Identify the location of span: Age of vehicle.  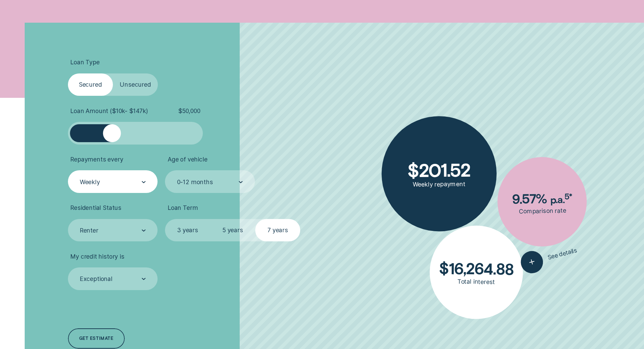
(188, 159).